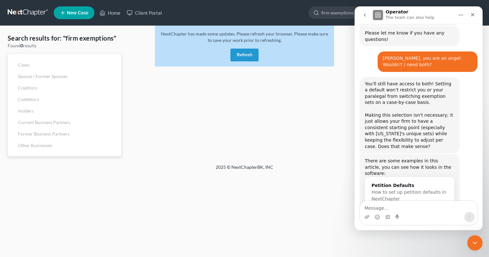 Image resolution: width=489 pixels, height=257 pixels. What do you see at coordinates (64, 146) in the screenshot?
I see `a: Other Businesses` at bounding box center [64, 146].